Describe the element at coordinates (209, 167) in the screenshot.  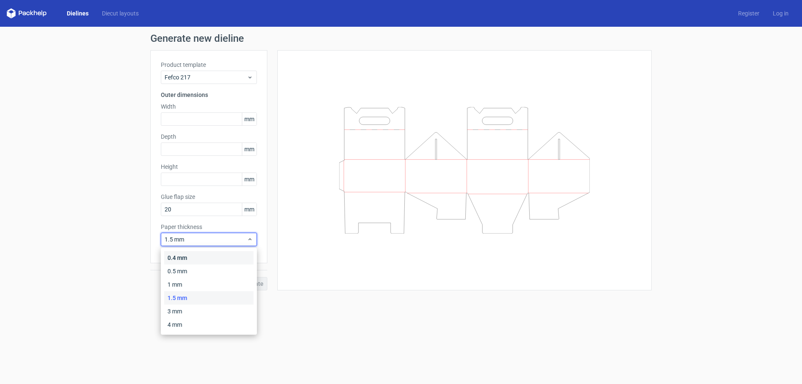
I see `label: Height` at that location.